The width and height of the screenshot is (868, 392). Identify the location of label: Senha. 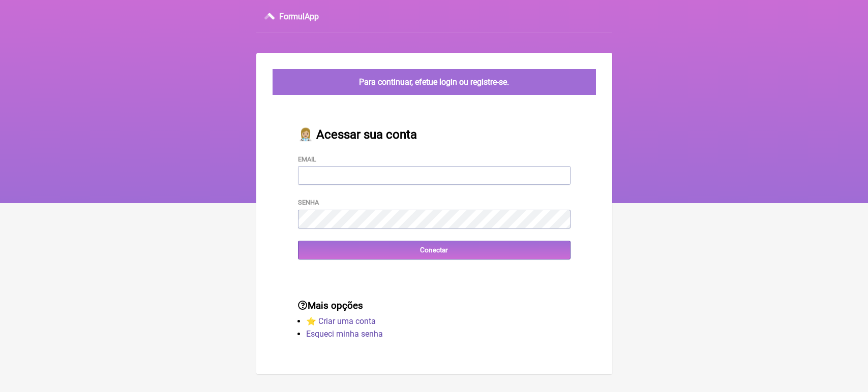
(308, 202).